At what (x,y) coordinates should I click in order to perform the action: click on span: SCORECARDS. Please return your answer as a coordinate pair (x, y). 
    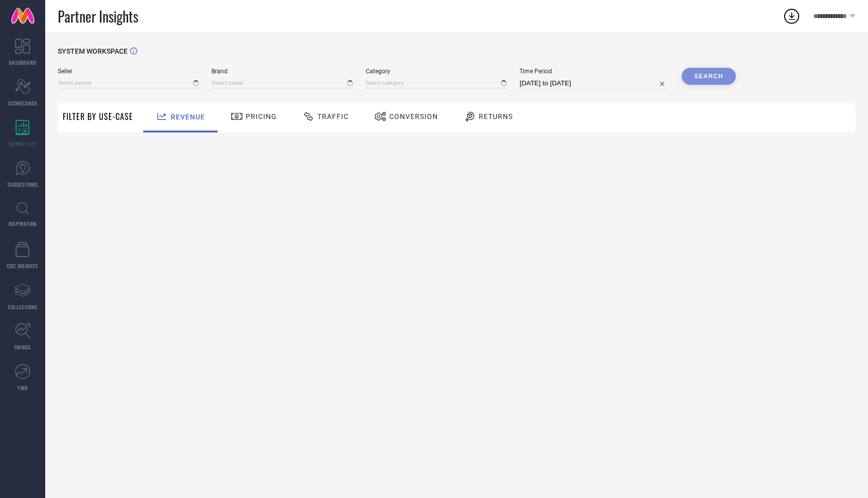
    Looking at the image, I should click on (23, 103).